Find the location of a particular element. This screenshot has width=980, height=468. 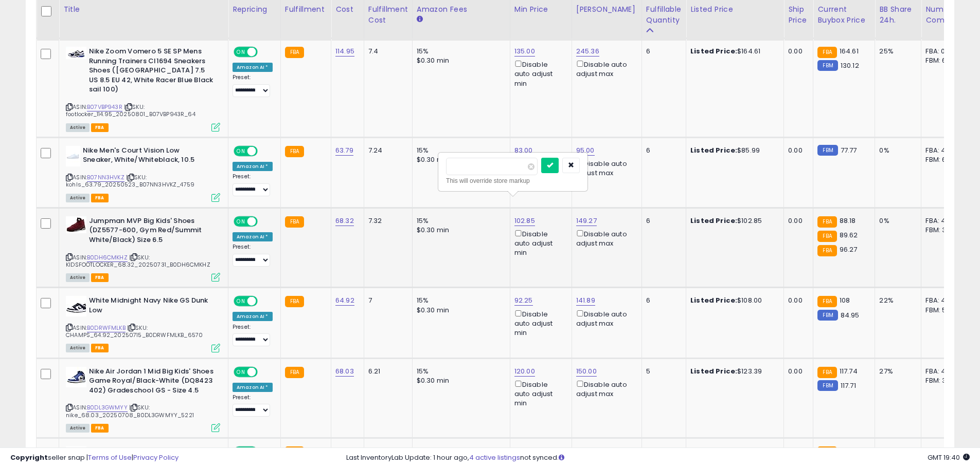

span: 117.71 is located at coordinates (848, 386).